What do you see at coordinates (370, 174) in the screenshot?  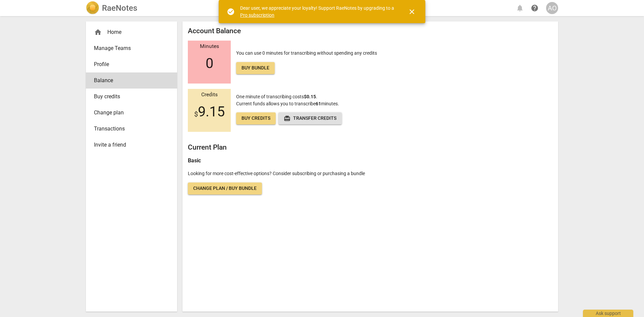 I see `p: Looking for more cost-effective options? Consider subscribing or purchasing a bundle` at bounding box center [370, 174].